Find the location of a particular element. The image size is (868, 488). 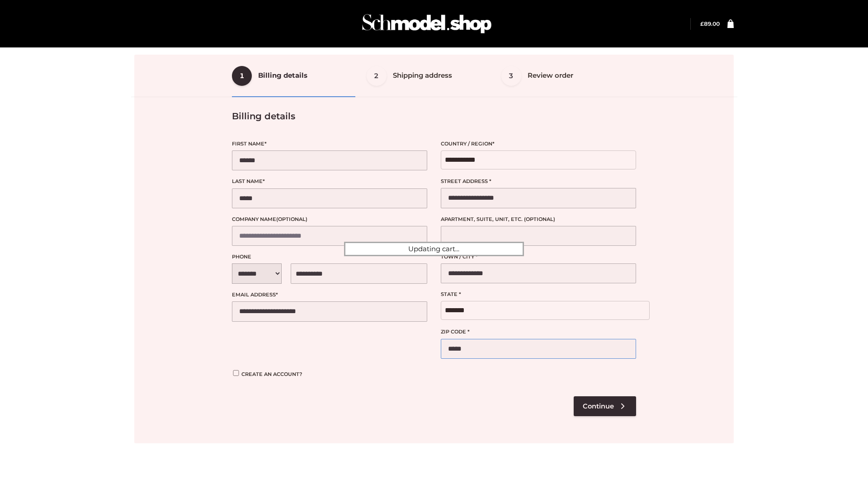

img: Schmodel Admin 964 is located at coordinates (427, 23).